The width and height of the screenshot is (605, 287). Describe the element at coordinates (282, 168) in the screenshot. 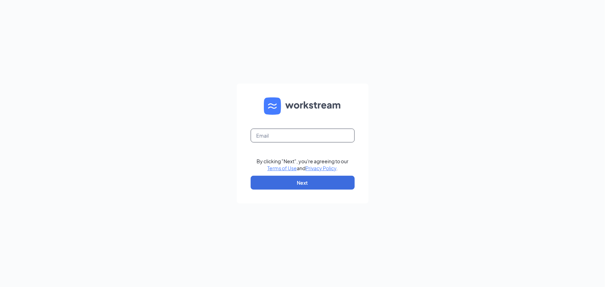

I see `a: Terms of Use` at that location.